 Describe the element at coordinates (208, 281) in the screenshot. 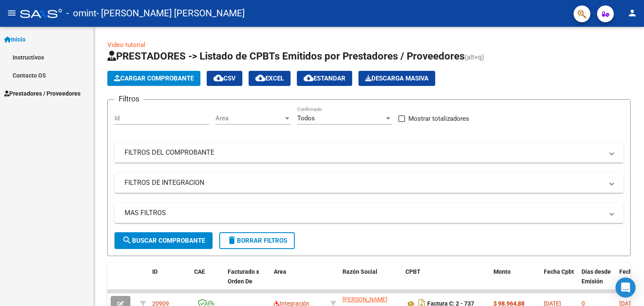

I see `datatable-header-cell: CAE` at that location.